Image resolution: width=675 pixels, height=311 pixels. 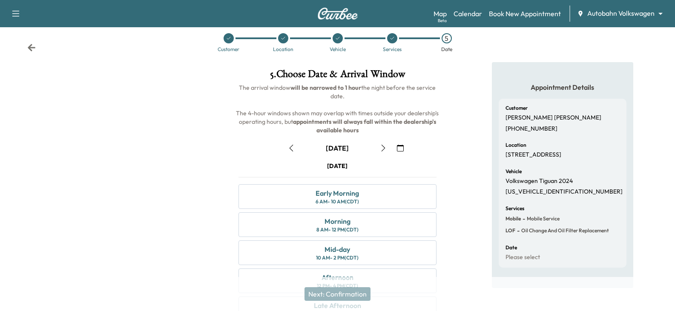 What do you see at coordinates (440, 14) in the screenshot?
I see `a: MapBeta` at bounding box center [440, 14].